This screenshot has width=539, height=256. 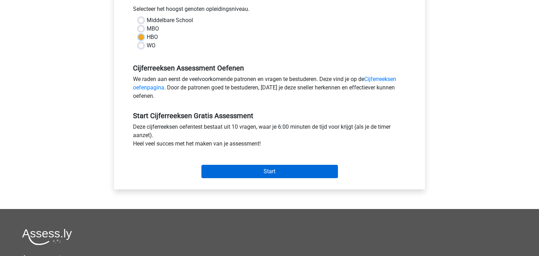 I want to click on label: WO, so click(x=151, y=46).